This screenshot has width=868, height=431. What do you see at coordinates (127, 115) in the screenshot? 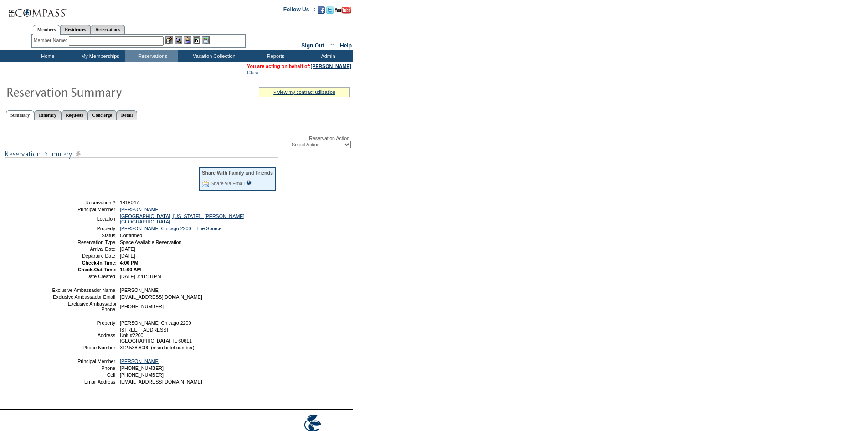
I see `a: Detail` at bounding box center [127, 115].